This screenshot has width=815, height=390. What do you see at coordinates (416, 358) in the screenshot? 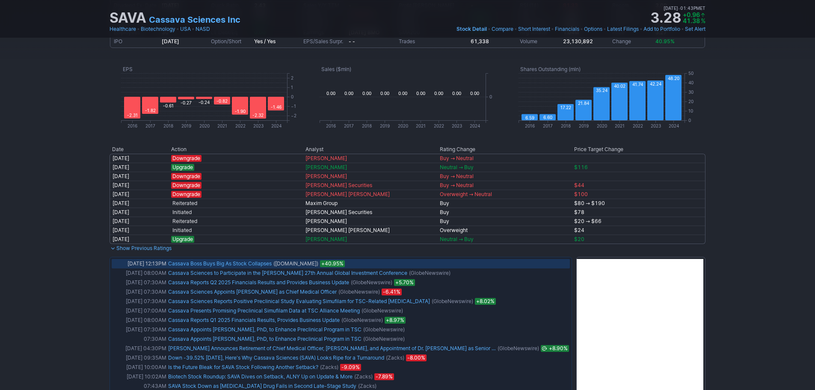
I see `span: -8.00%` at bounding box center [416, 358].